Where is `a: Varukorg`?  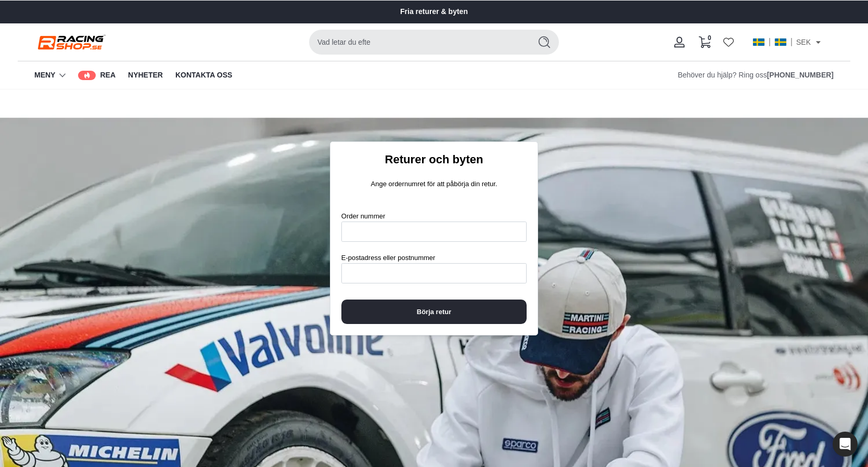 a: Varukorg is located at coordinates (705, 42).